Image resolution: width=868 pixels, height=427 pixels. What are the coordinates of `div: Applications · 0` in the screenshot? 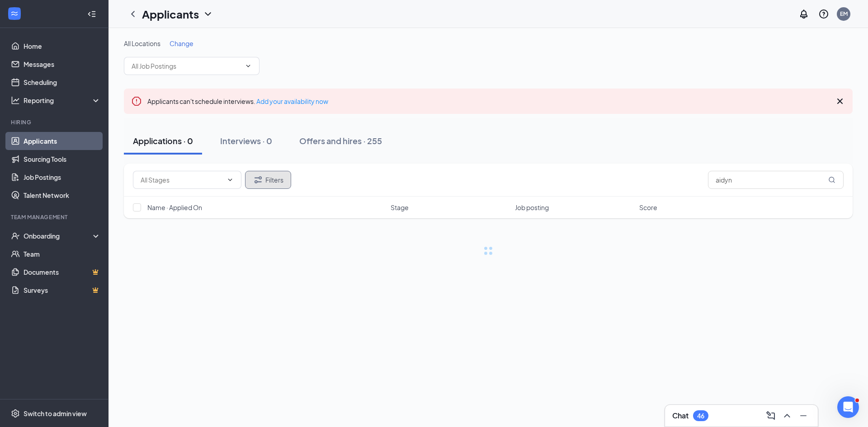 It's located at (162, 141).